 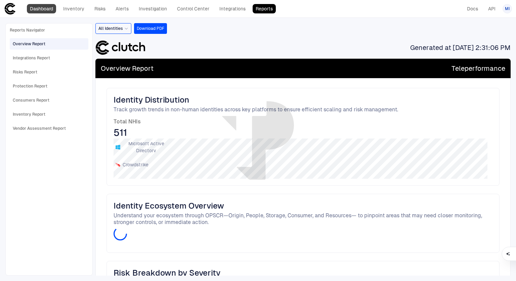 I want to click on a: Risks, so click(x=100, y=9).